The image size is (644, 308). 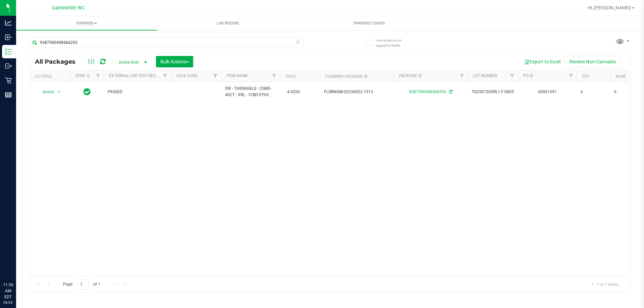 What do you see at coordinates (8, 23) in the screenshot?
I see `inline-svg: Analytics` at bounding box center [8, 23].